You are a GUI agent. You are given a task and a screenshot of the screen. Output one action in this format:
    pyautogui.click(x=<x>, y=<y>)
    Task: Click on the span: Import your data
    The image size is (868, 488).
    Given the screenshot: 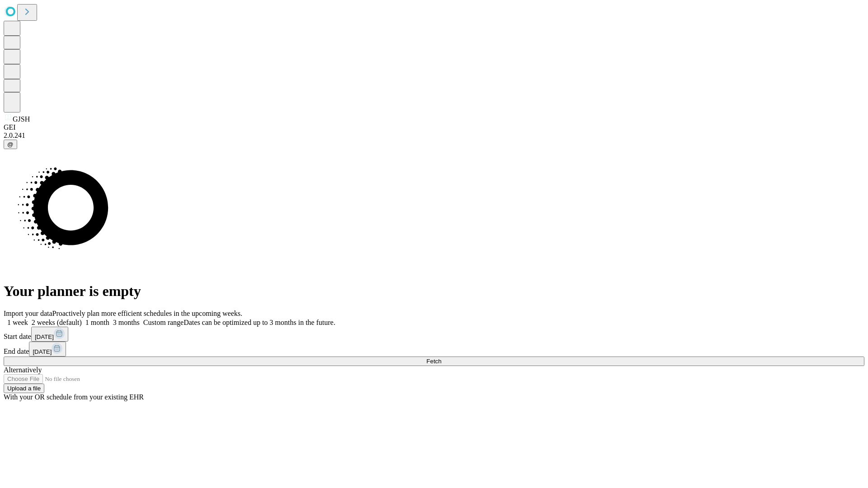 What is the action you would take?
    pyautogui.click(x=28, y=313)
    